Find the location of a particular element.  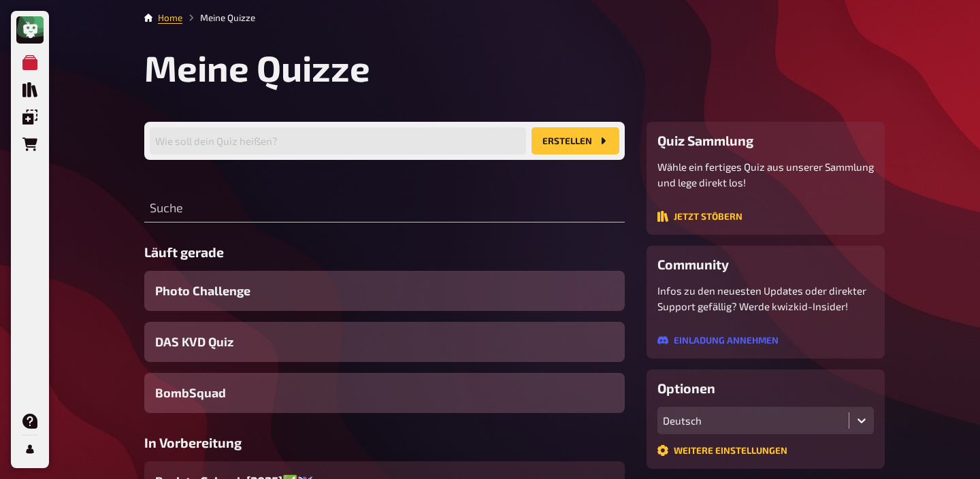

a: Einladung annehmen is located at coordinates (718, 342).